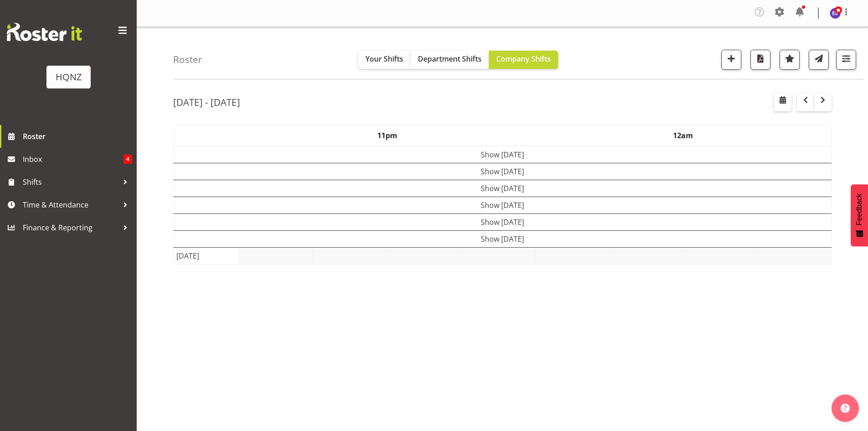  Describe the element at coordinates (732, 59) in the screenshot. I see `button: Add a new shift` at that location.